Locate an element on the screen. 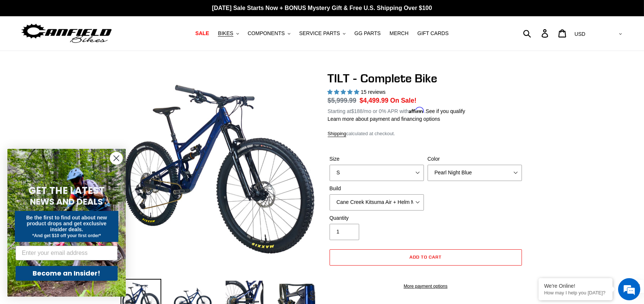  p: Starting at /mo or 0% APR with . is located at coordinates (396, 110).